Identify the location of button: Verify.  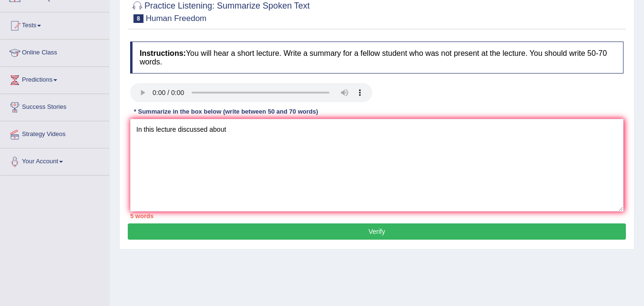
(377, 231).